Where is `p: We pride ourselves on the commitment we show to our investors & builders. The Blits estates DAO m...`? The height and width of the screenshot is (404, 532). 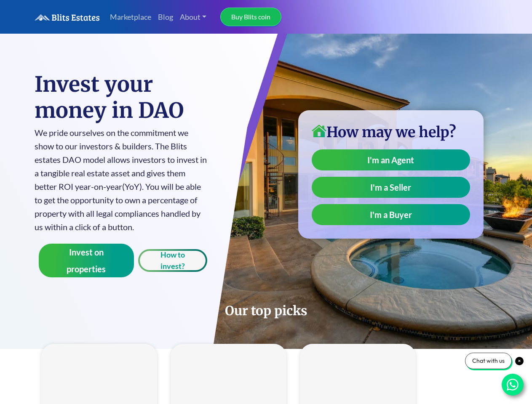
p: We pride ourselves on the commitment we show to our investors & builders. The Blits estates DAO m... is located at coordinates (121, 180).